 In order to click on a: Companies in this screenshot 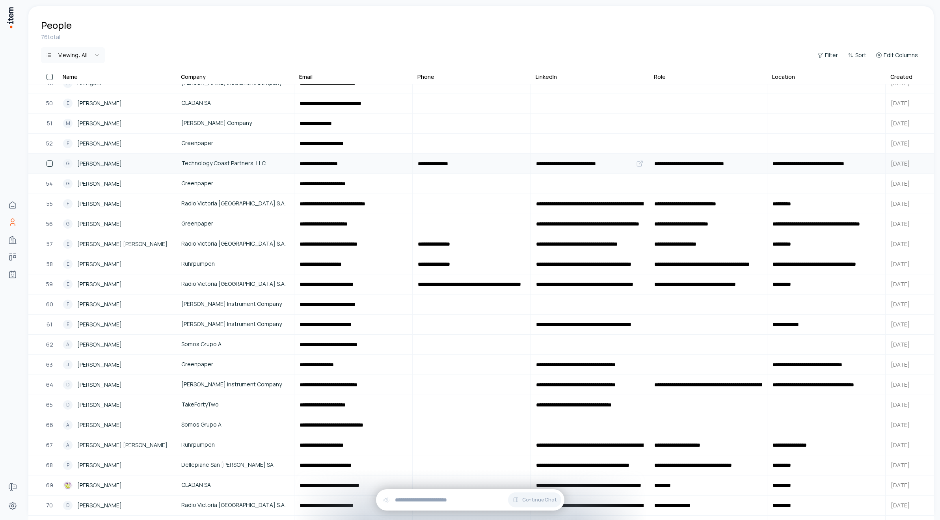, I will do `click(13, 240)`.